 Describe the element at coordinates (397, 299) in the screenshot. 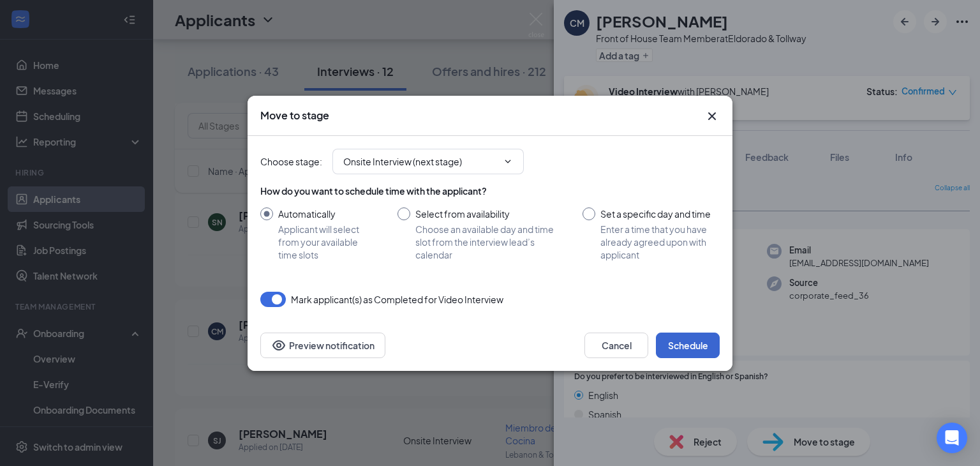

I see `span: Mark applicant(s) as Completed for Video Interview` at that location.